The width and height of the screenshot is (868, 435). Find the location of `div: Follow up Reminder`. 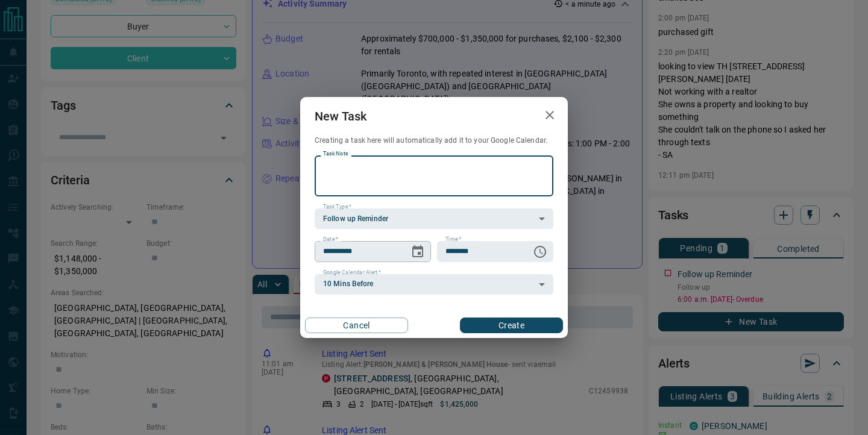

div: Follow up Reminder is located at coordinates (434, 219).